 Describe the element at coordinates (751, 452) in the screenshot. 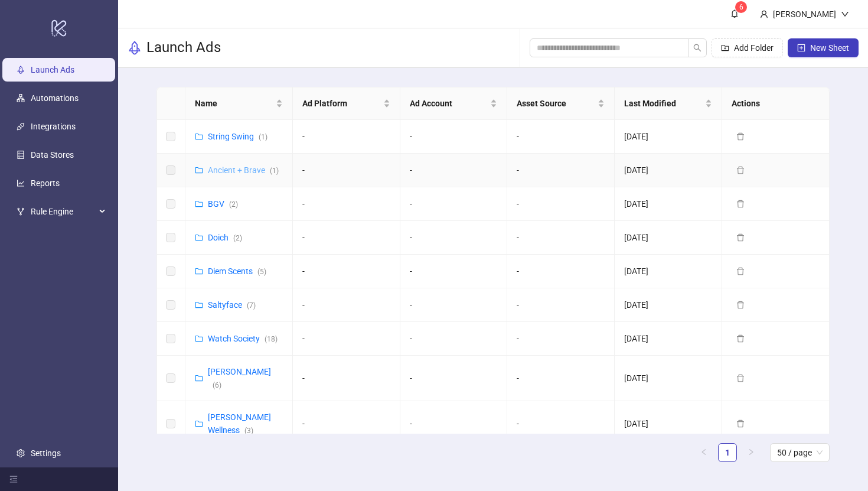

I see `span: right` at that location.